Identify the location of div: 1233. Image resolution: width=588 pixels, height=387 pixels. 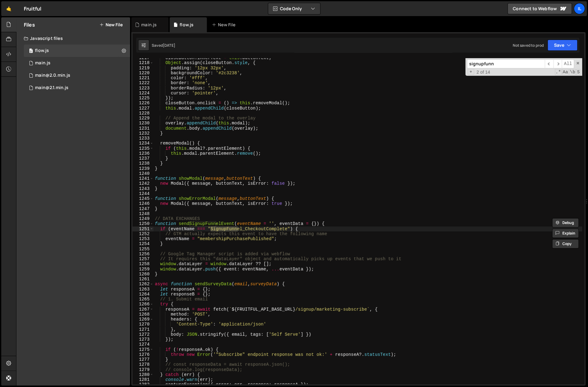
(143, 139).